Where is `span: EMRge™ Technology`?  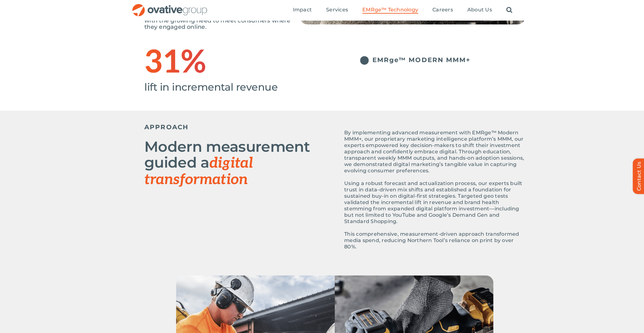
span: EMRge™ Technology is located at coordinates (390, 10).